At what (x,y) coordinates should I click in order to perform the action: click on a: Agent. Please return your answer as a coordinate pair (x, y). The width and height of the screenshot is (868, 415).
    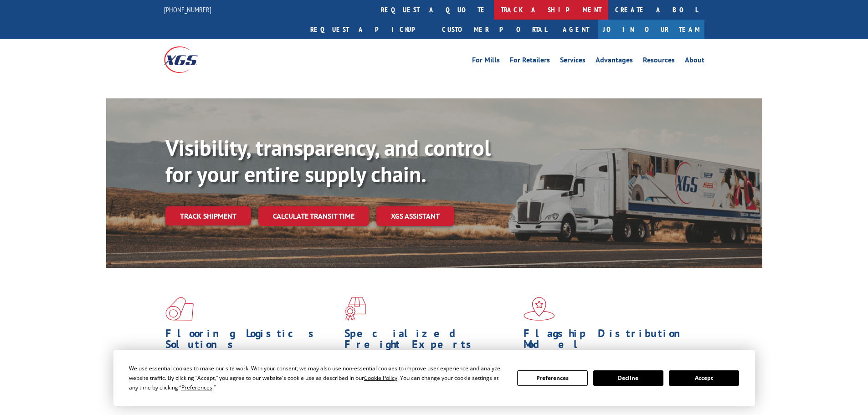
    Looking at the image, I should click on (576, 29).